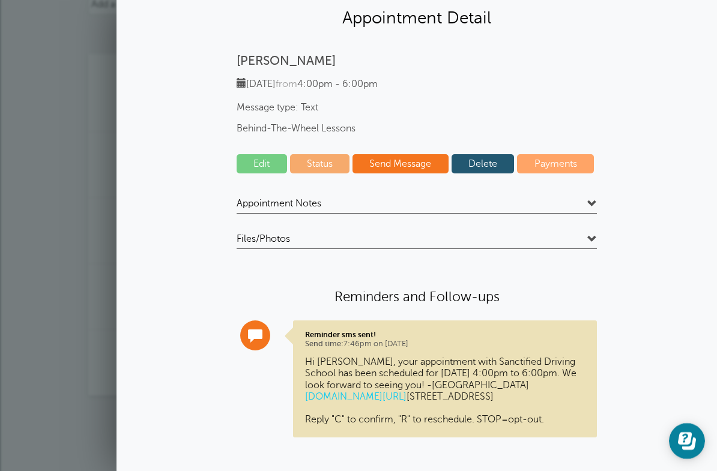 The image size is (717, 471). What do you see at coordinates (127, 60) in the screenshot?
I see `span: Sun` at bounding box center [127, 60].